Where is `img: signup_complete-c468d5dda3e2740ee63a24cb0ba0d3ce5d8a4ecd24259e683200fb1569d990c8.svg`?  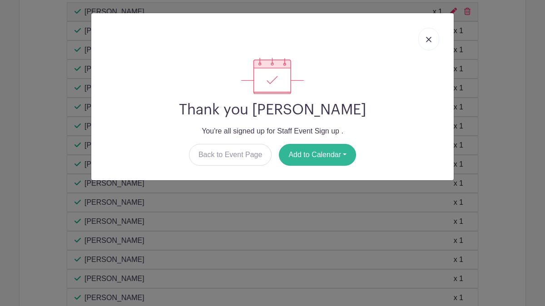 img: signup_complete-c468d5dda3e2740ee63a24cb0ba0d3ce5d8a4ecd24259e683200fb1569d990c8.svg is located at coordinates (272, 76).